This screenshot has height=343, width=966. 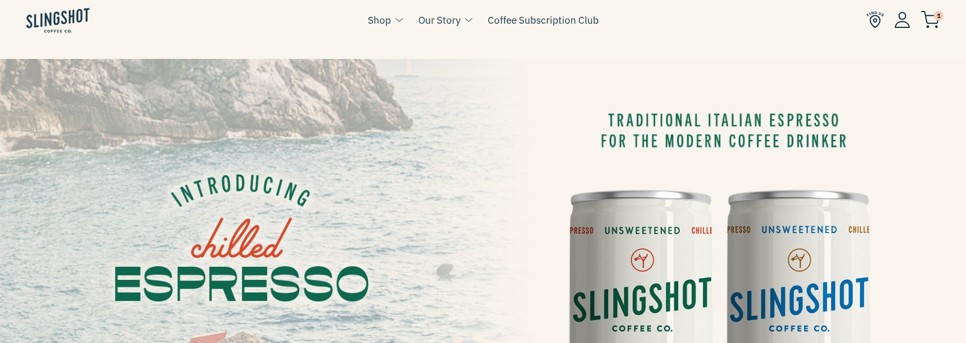 What do you see at coordinates (543, 20) in the screenshot?
I see `a: Coffee Subscription Club` at bounding box center [543, 20].